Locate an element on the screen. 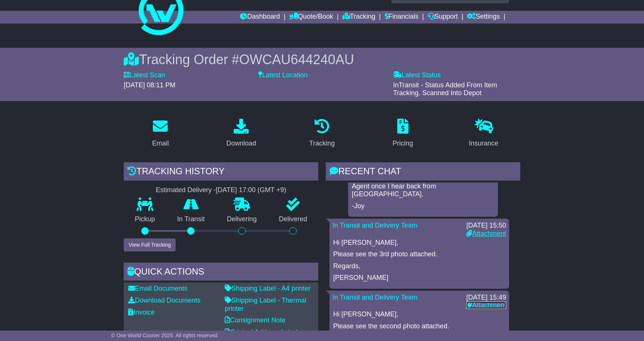 This screenshot has width=644, height=341. span: InTransit - Status Added From Item Tracking. Scanned Into Depot is located at coordinates (445, 89).